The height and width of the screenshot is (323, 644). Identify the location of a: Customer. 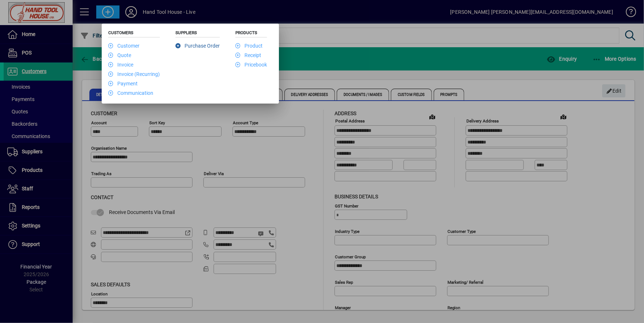
(124, 46).